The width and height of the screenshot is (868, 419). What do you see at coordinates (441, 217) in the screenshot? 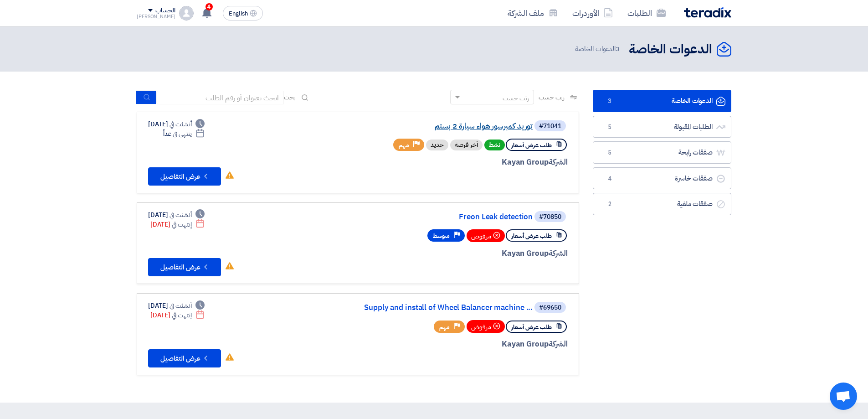
I see `a: Freon Leak detection` at bounding box center [441, 217].